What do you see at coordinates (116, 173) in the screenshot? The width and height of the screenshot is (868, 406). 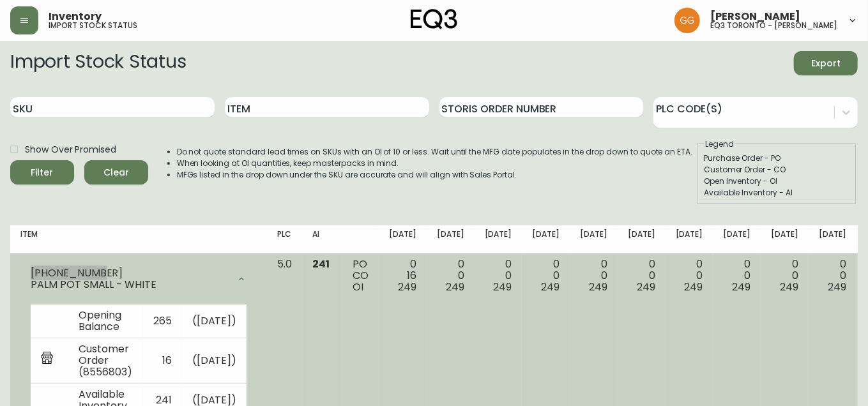 I see `span: Clear` at bounding box center [116, 173].